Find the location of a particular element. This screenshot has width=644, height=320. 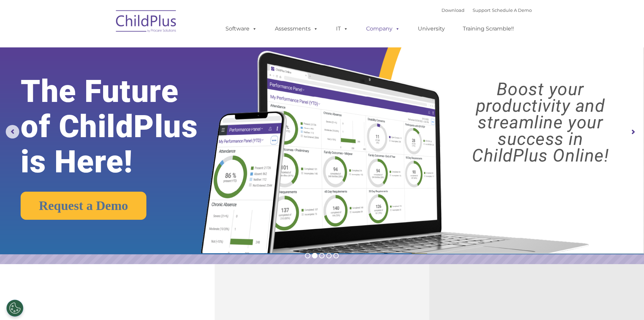

a: Company is located at coordinates (383, 29).